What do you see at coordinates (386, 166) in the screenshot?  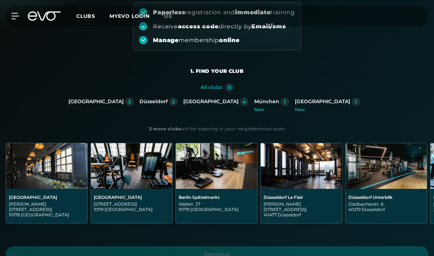 I see `img: Düsseldorf Unterbilk` at bounding box center [386, 166].